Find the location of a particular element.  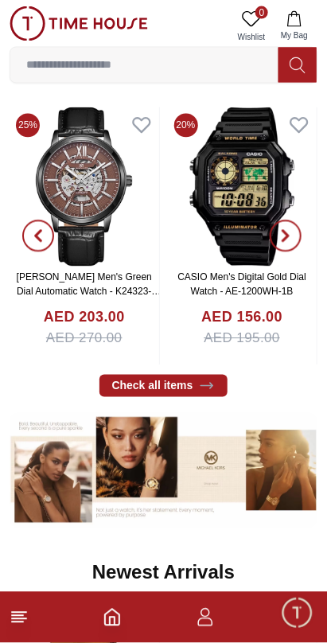

img: Kenneth Scott Men's Green Dial Automatic Watch - K24323-BLBH is located at coordinates (84, 187).